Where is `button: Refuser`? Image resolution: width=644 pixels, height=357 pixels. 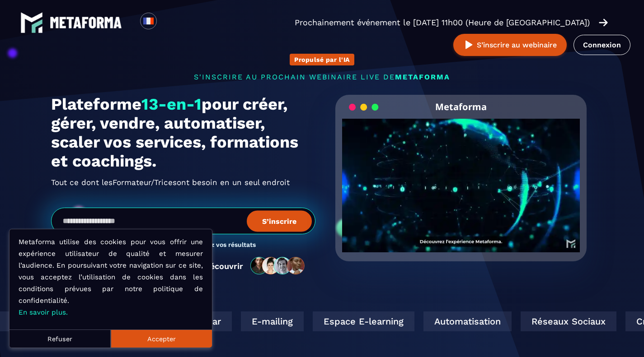
button: Refuser is located at coordinates (60, 339).